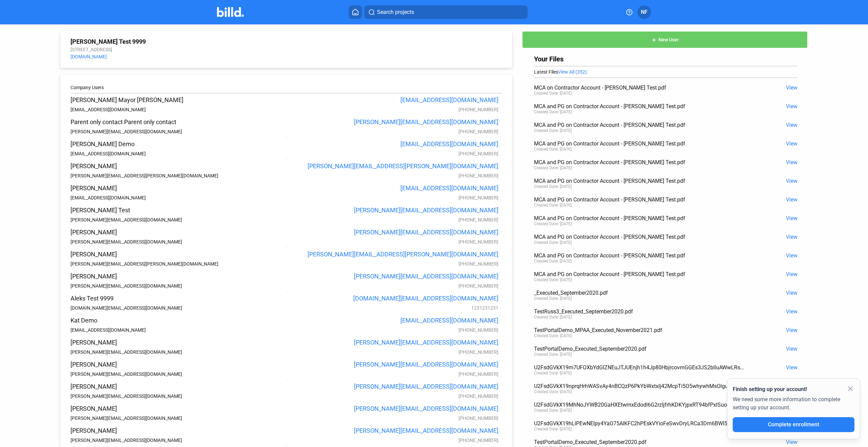 The image size is (868, 447). Describe the element at coordinates (230, 12) in the screenshot. I see `img: Billd Company Logo` at that location.